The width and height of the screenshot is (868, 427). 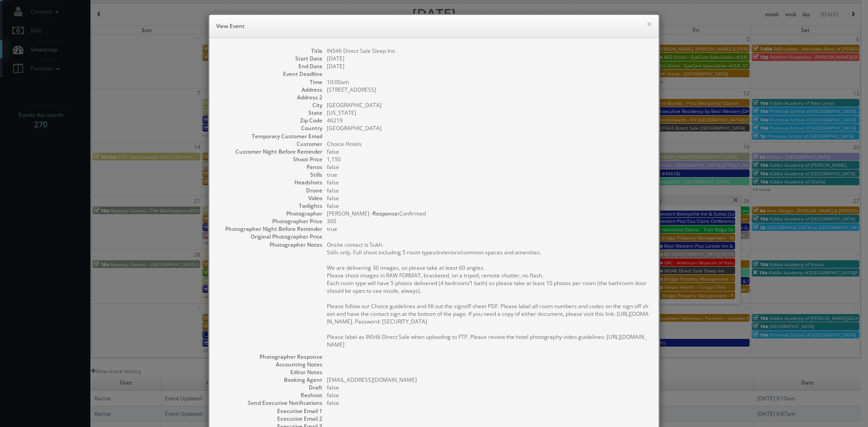 What do you see at coordinates (386, 214) in the screenshot?
I see `b: Response:` at bounding box center [386, 214].